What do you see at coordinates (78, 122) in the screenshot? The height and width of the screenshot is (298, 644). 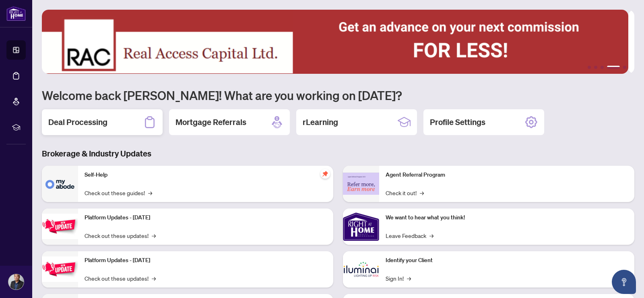 I see `h2: Deal Processing` at bounding box center [78, 122].